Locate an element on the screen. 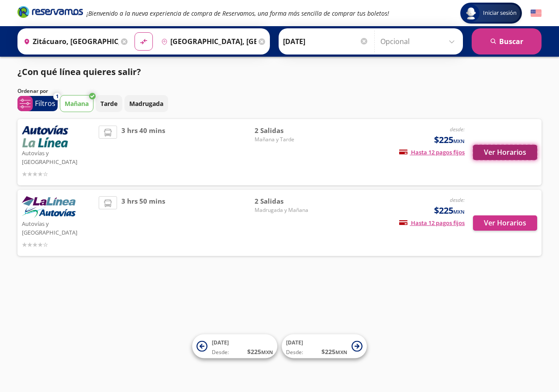 The width and height of the screenshot is (559, 392). input: Buscar Destino is located at coordinates (207, 41).